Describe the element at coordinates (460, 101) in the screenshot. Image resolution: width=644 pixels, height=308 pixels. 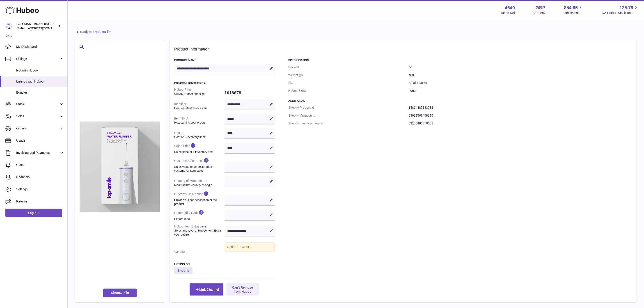
I see `h3: Additional` at that location.